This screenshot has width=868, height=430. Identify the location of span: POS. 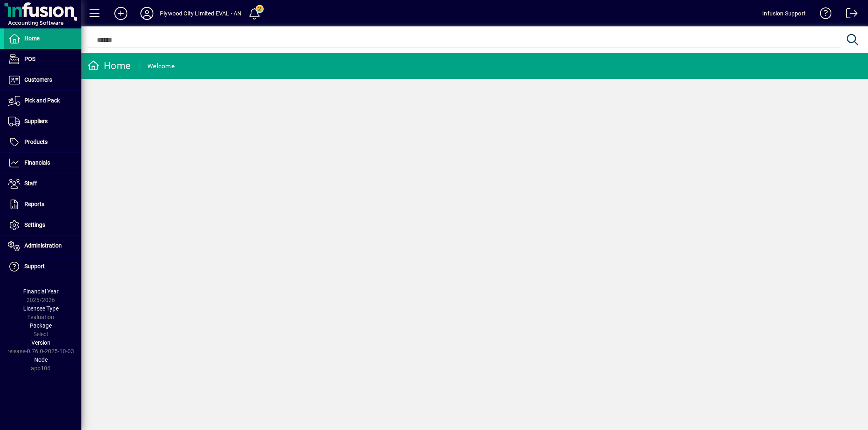
(30, 59).